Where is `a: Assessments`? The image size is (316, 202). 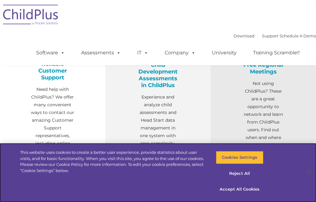
a: Assessments is located at coordinates (101, 53).